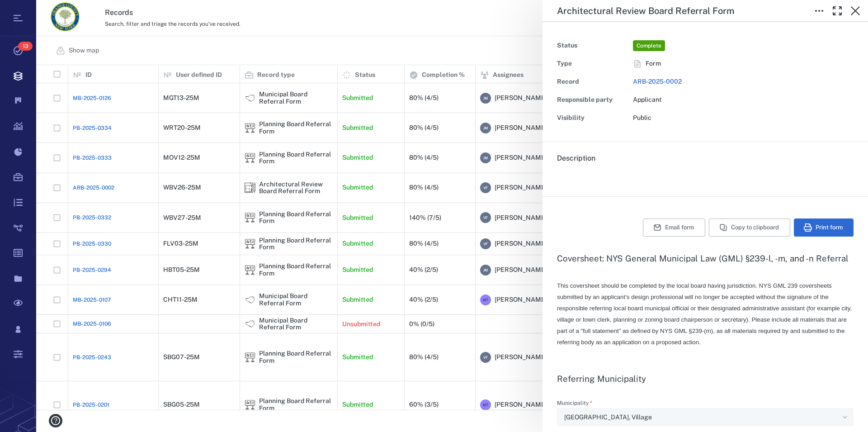 This screenshot has height=432, width=868. What do you see at coordinates (642, 117) in the screenshot?
I see `span: Public` at bounding box center [642, 117].